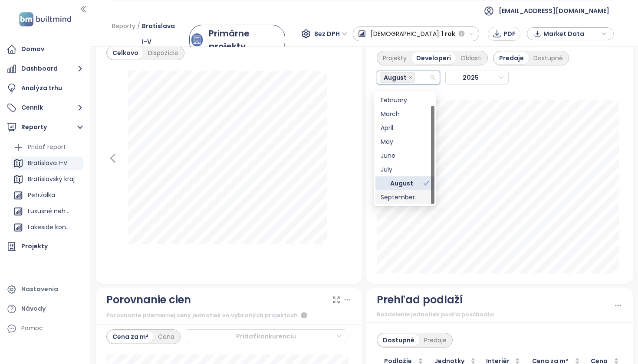 The image size is (638, 364). I want to click on div: Cena za m², so click(130, 337).